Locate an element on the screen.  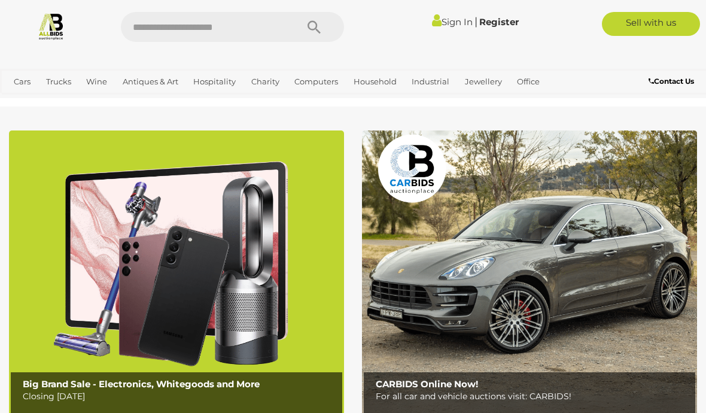
b: Contact Us is located at coordinates (671, 81).